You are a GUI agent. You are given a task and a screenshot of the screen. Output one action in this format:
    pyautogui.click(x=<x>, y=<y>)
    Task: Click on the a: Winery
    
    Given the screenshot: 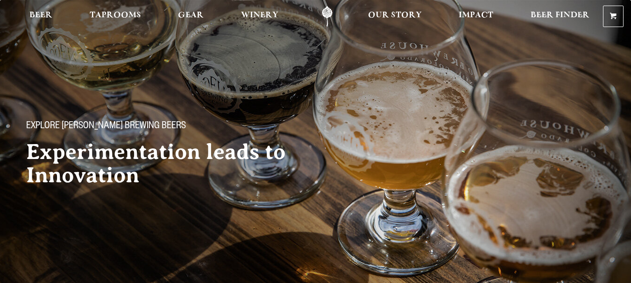 What is the action you would take?
    pyautogui.click(x=260, y=16)
    